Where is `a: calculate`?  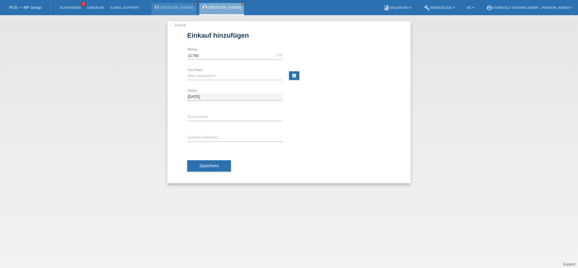
a: calculate is located at coordinates (294, 76).